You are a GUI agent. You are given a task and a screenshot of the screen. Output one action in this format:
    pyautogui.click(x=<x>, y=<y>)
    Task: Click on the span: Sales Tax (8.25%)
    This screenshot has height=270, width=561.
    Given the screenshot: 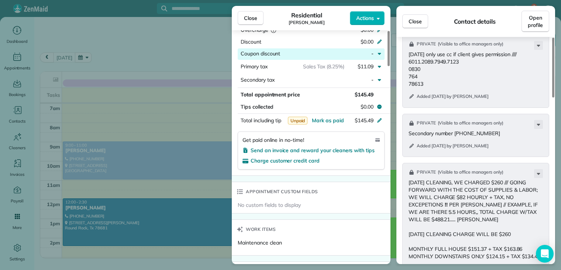 What is the action you would take?
    pyautogui.click(x=324, y=66)
    